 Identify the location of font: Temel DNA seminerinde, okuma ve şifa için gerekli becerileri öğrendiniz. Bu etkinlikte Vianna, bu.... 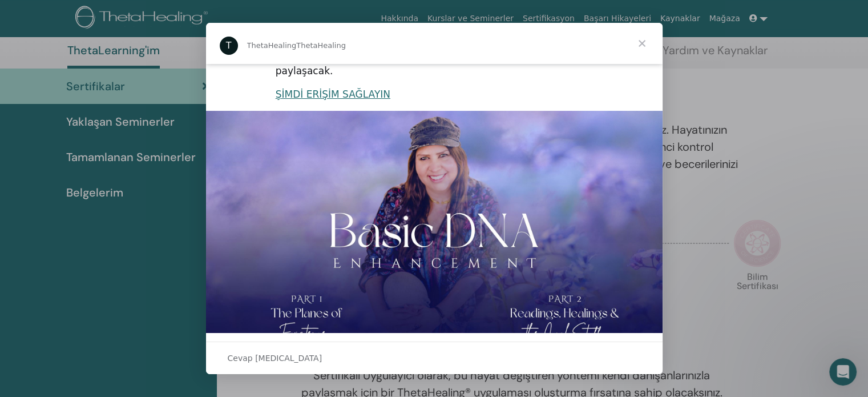
(427, 49).